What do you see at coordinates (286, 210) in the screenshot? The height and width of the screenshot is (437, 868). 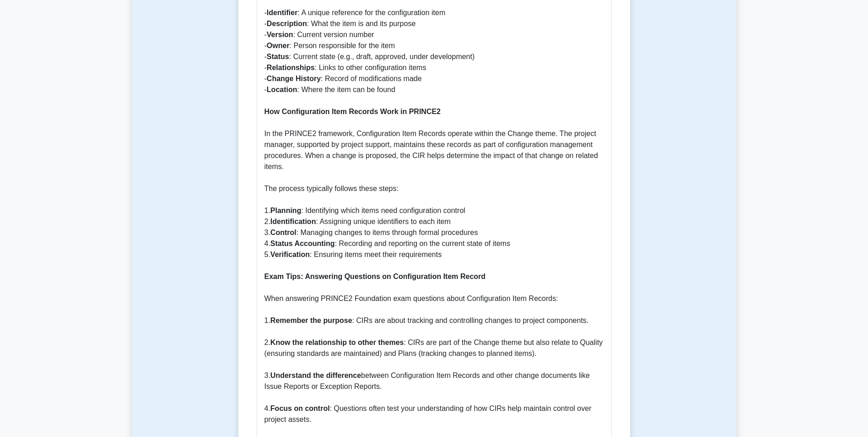 I see `b: Planning` at bounding box center [286, 210].